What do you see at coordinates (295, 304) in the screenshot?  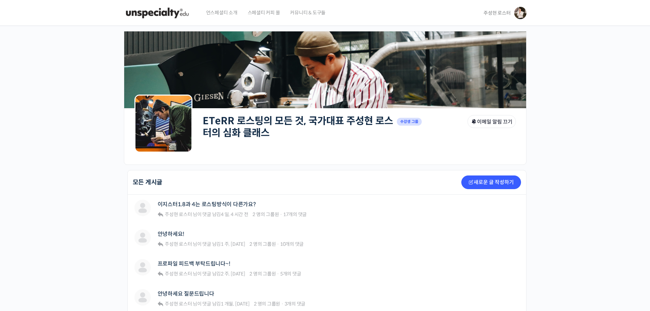 I see `span: 3개의 댓글` at bounding box center [295, 304].